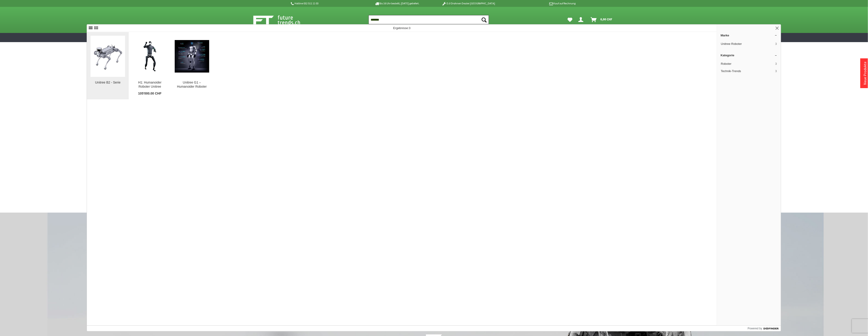  Describe the element at coordinates (747, 64) in the screenshot. I see `span: Roboter` at that location.